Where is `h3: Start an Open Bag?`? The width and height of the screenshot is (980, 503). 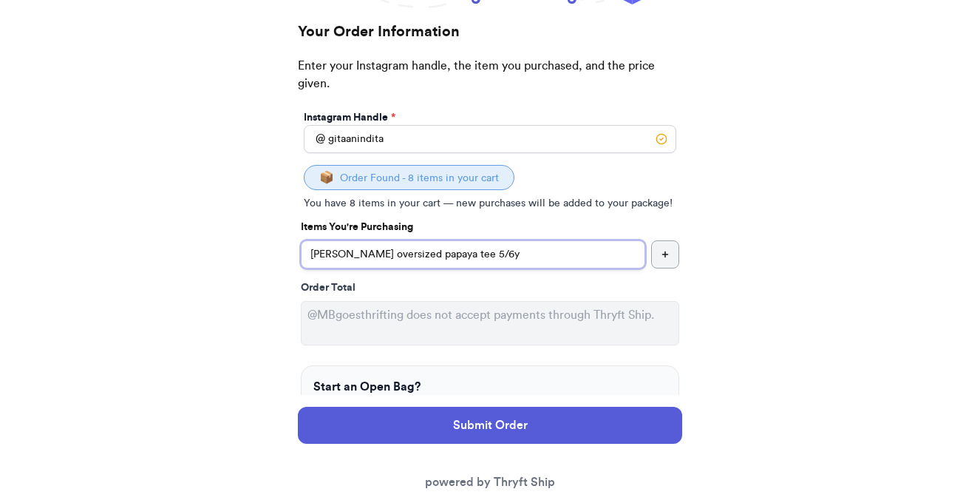
h3: Start an Open Bag? is located at coordinates (490, 386).